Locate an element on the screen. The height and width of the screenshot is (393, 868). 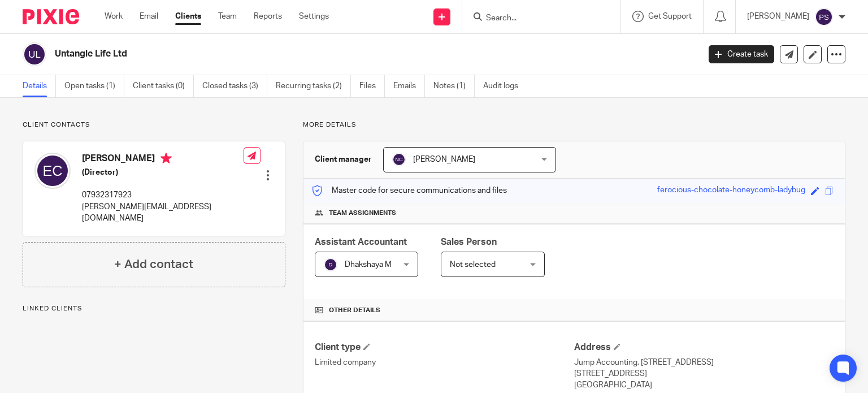
span: Sales Person is located at coordinates (469, 242).